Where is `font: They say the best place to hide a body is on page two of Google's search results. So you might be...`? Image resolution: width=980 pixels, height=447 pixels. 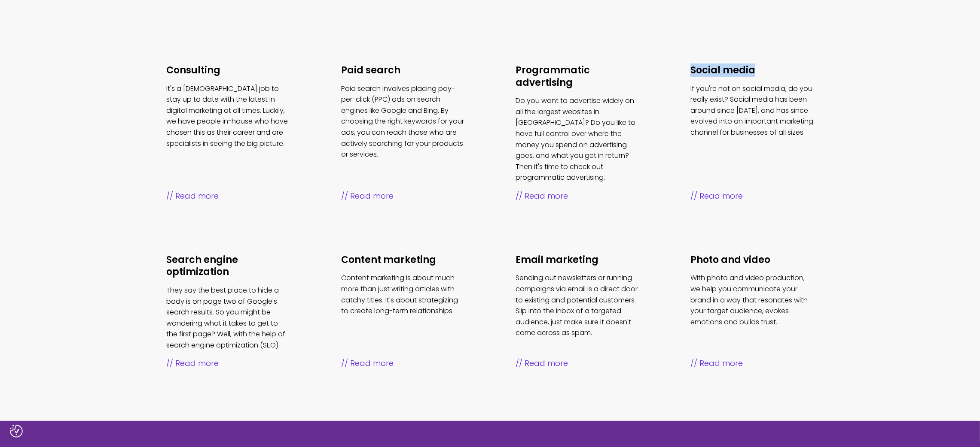 font: They say the best place to hide a body is on page two of Google's search results. So you might be... is located at coordinates (226, 318).